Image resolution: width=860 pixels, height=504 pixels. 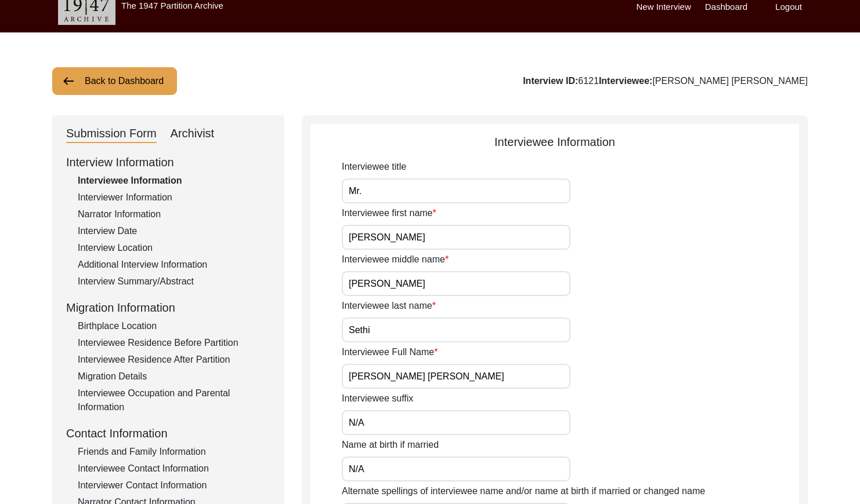 I want to click on div: Migration Details, so click(x=174, y=377).